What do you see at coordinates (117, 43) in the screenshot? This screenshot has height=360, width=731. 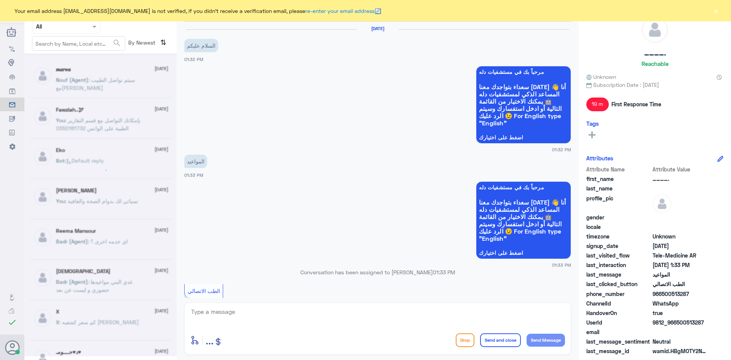 I see `button: search` at bounding box center [117, 43].